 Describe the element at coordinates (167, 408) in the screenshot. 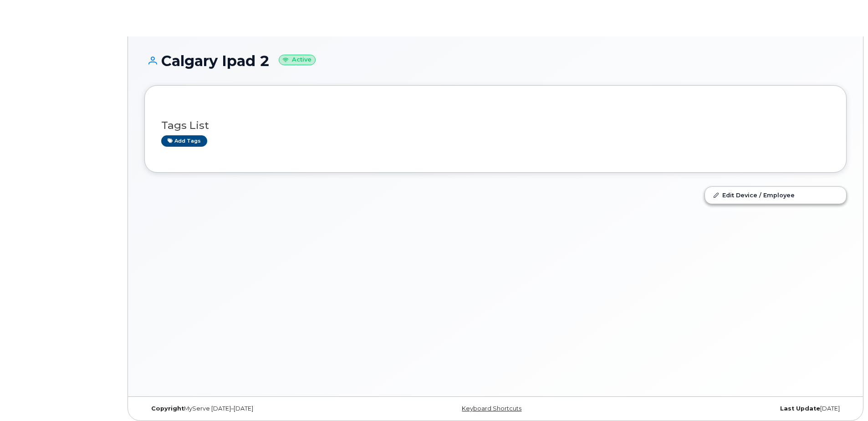

I see `strong: Copyright` at that location.